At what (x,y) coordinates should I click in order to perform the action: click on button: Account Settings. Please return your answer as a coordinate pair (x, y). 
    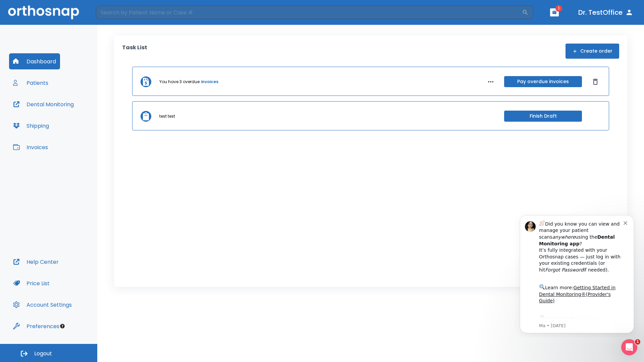
    Looking at the image, I should click on (42, 305).